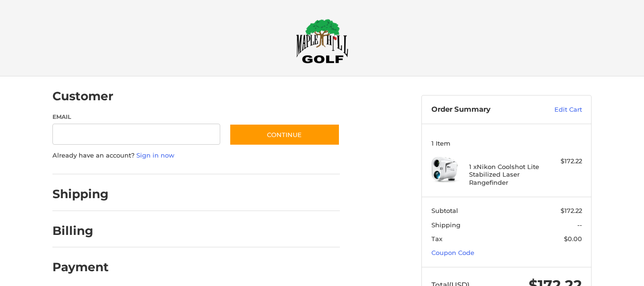  I want to click on h2: Customer, so click(83, 96).